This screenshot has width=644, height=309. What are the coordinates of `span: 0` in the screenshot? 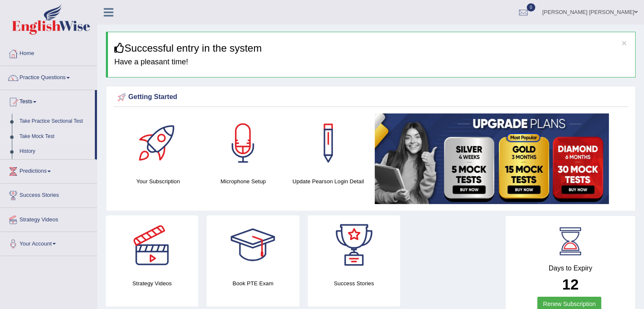 It's located at (531, 7).